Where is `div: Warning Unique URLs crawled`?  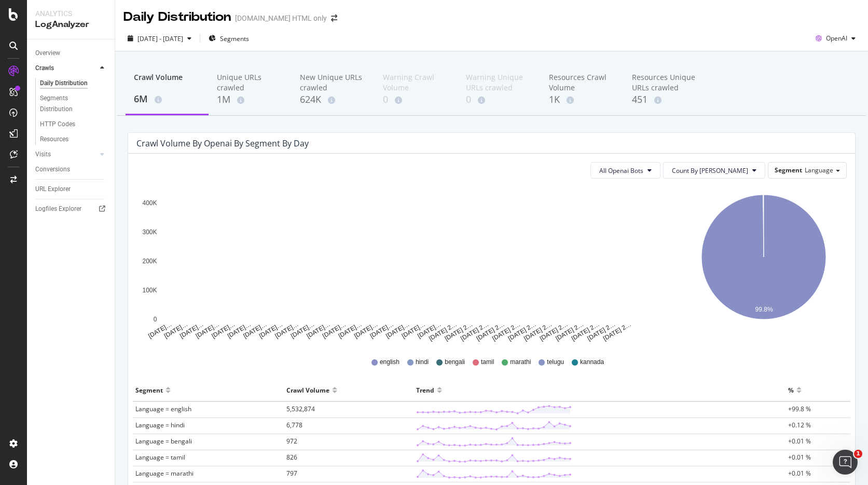 div: Warning Unique URLs crawled is located at coordinates (499, 83).